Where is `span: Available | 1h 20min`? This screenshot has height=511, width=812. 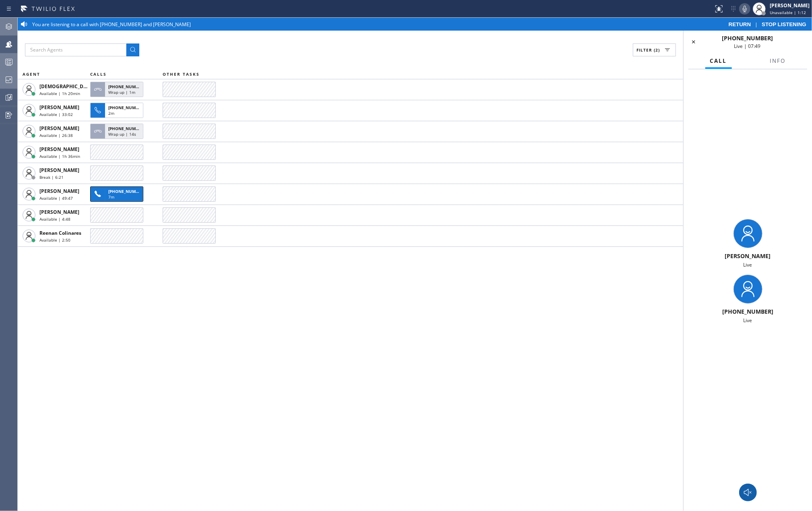 span: Available | 1h 20min is located at coordinates (60, 94).